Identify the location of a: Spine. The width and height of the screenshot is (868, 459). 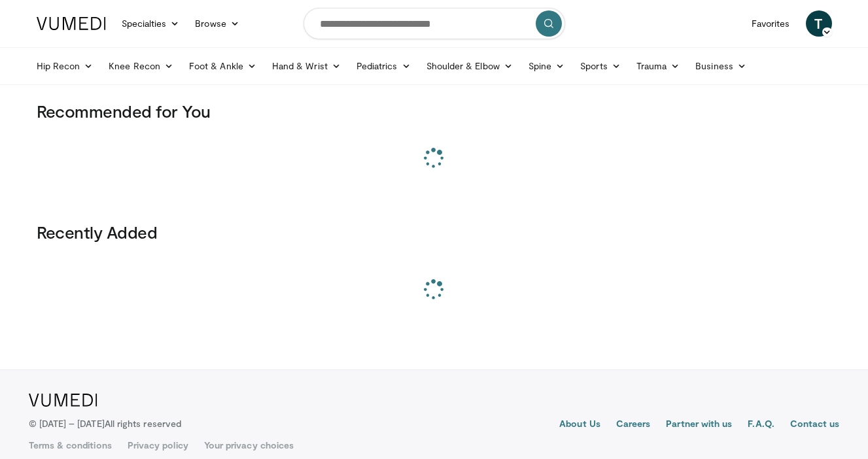
(546, 66).